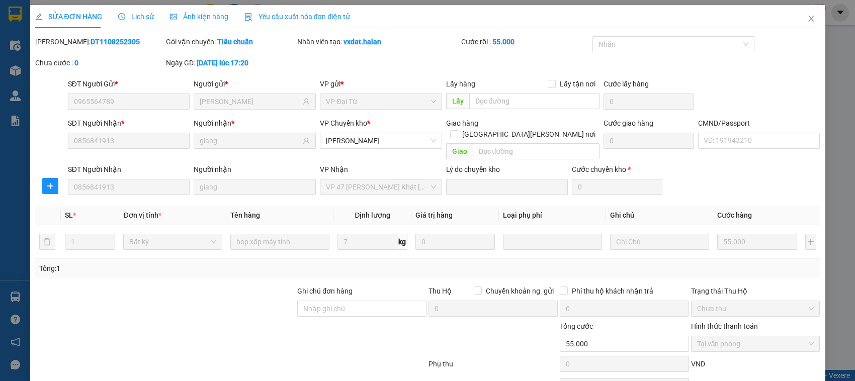 This screenshot has height=381, width=855. I want to click on span: Đơn vị tính, so click(142, 215).